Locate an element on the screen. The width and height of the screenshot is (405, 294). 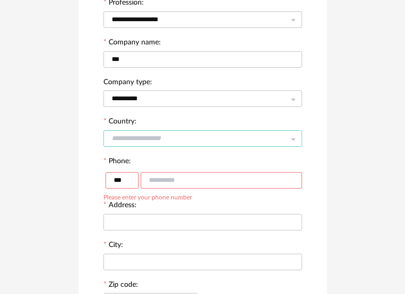
label: Address: is located at coordinates (120, 206).